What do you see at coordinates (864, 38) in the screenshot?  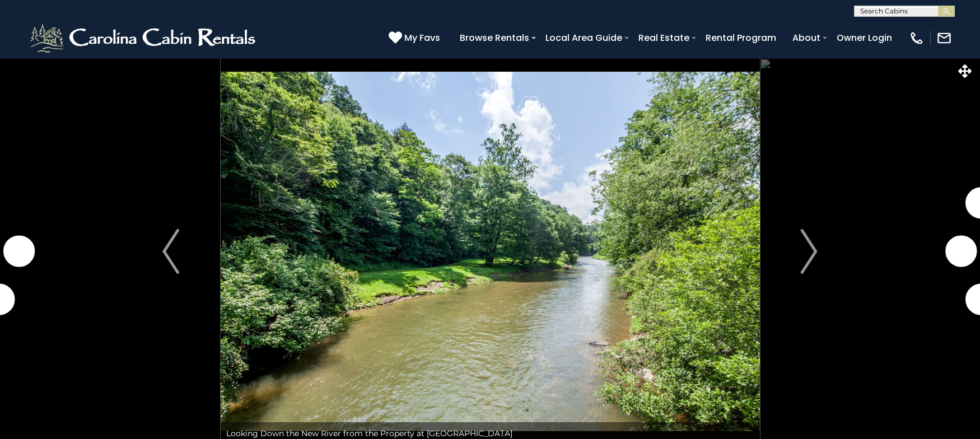 I see `a: Owner Login` at bounding box center [864, 38].